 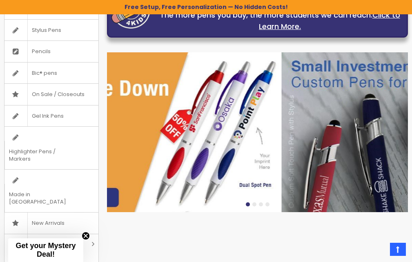 I want to click on a: Stylus Pens, so click(x=51, y=30).